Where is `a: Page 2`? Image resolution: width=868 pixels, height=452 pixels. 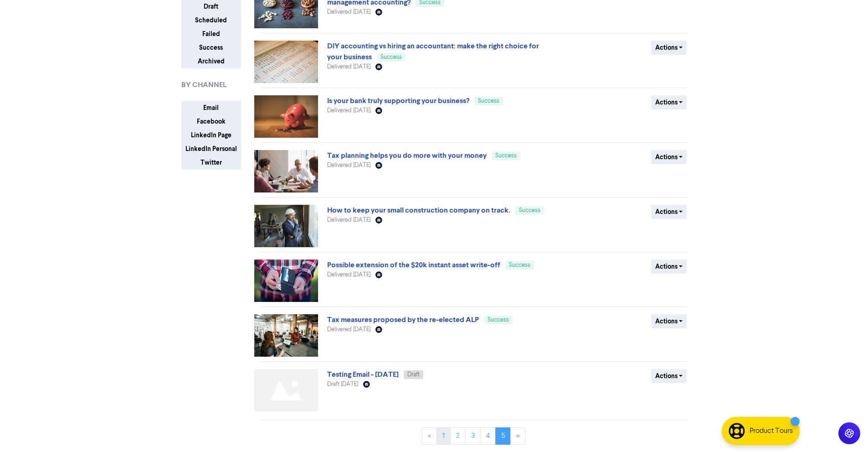 a: Page 2 is located at coordinates (458, 436).